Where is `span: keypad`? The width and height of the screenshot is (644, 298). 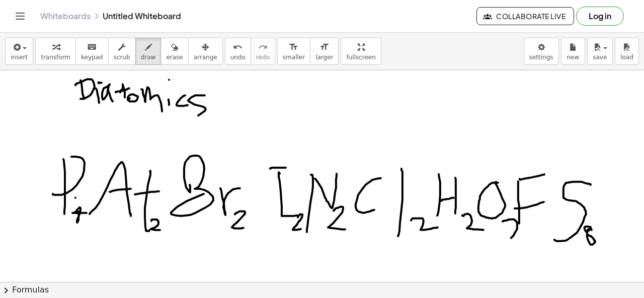
span: keypad is located at coordinates (92, 57).